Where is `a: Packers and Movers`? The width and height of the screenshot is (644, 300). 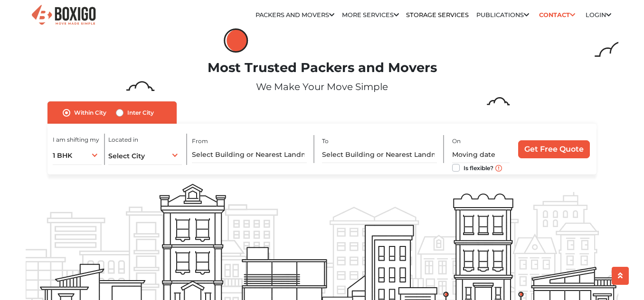
a: Packers and Movers is located at coordinates (295, 15).